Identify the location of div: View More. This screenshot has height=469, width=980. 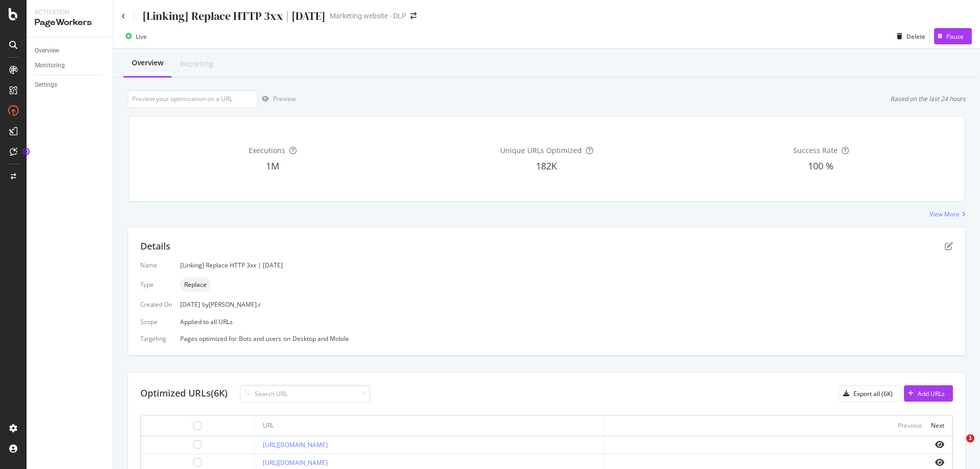
(944, 214).